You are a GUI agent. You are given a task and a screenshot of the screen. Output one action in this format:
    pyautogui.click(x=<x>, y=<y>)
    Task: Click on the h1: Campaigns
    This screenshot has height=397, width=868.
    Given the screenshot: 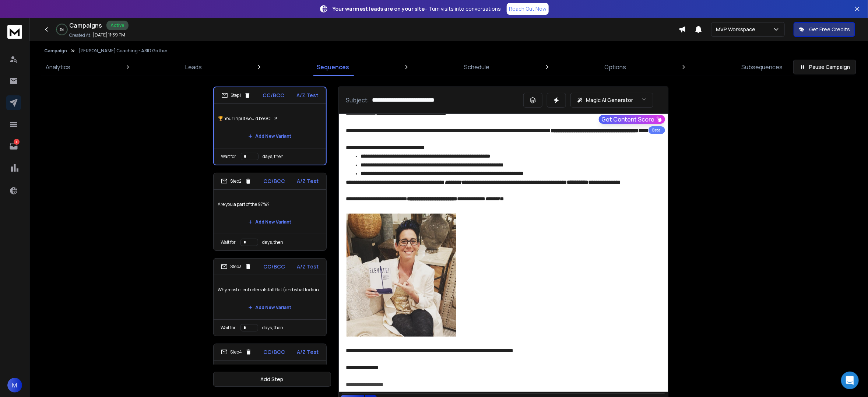 What is the action you would take?
    pyautogui.click(x=86, y=25)
    